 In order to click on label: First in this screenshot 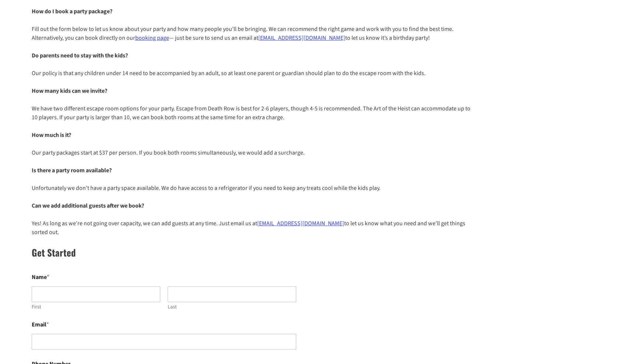, I will do `click(96, 307)`.